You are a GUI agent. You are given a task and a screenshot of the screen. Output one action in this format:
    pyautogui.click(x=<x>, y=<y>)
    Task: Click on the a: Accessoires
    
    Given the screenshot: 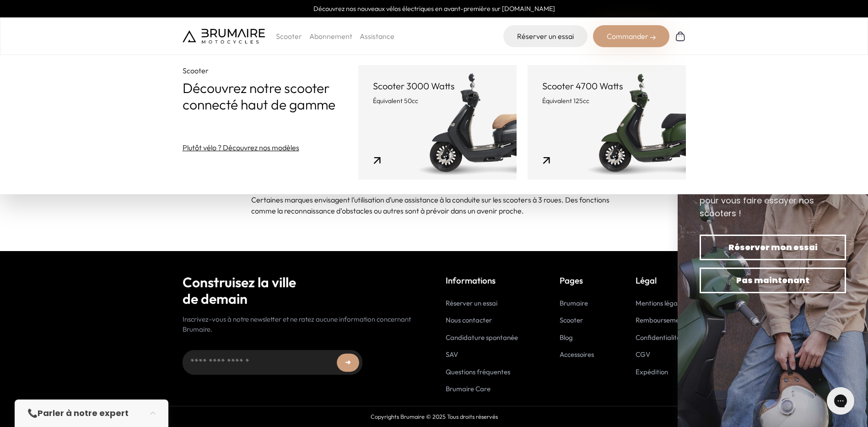 What is the action you would take?
    pyautogui.click(x=577, y=354)
    